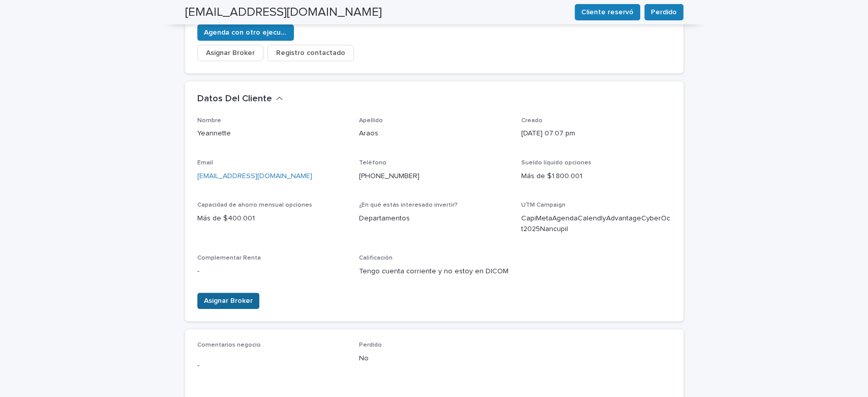 The image size is (868, 397). What do you see at coordinates (310, 53) in the screenshot?
I see `span: Registro contactado` at bounding box center [310, 53].